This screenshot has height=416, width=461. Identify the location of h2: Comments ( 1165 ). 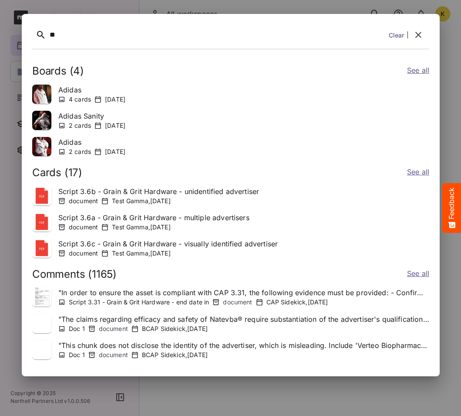
(75, 274).